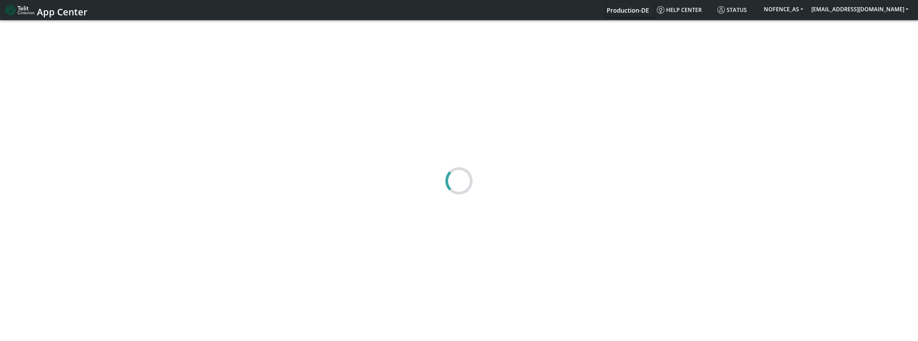 The height and width of the screenshot is (341, 918). I want to click on a: Help center, so click(684, 10).